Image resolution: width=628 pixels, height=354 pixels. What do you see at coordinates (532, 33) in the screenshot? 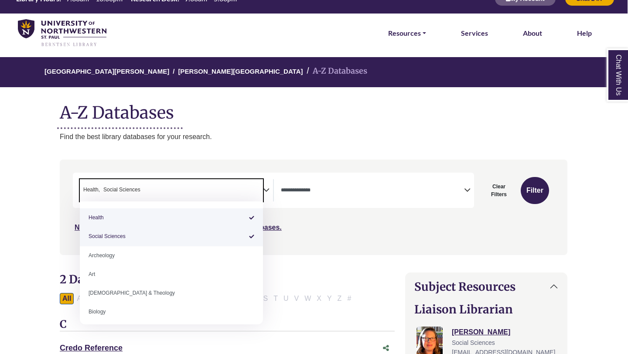
I see `a: About` at bounding box center [532, 33].